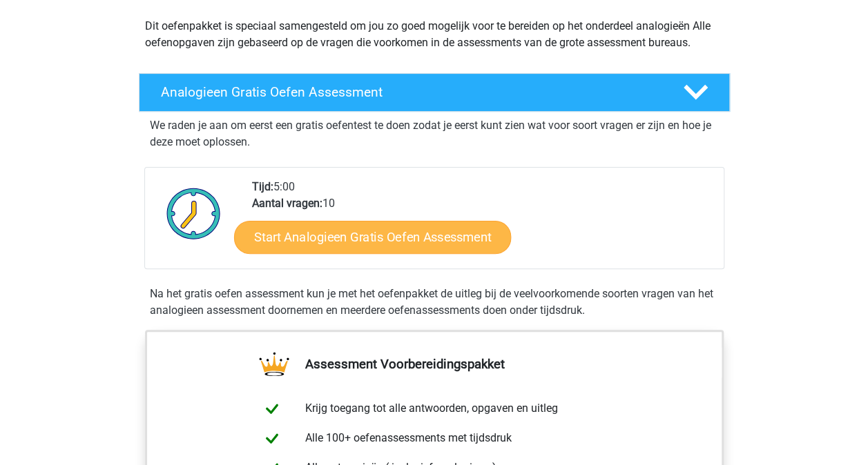  What do you see at coordinates (263, 187) in the screenshot?
I see `b: Tijd:` at bounding box center [263, 187].